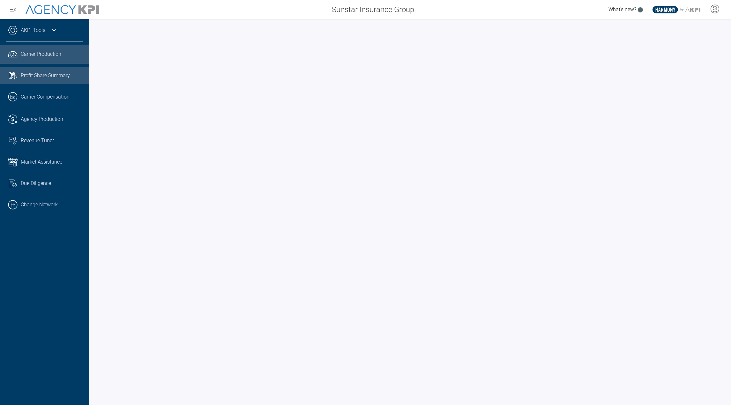  I want to click on span: Revenue Tuner, so click(37, 141).